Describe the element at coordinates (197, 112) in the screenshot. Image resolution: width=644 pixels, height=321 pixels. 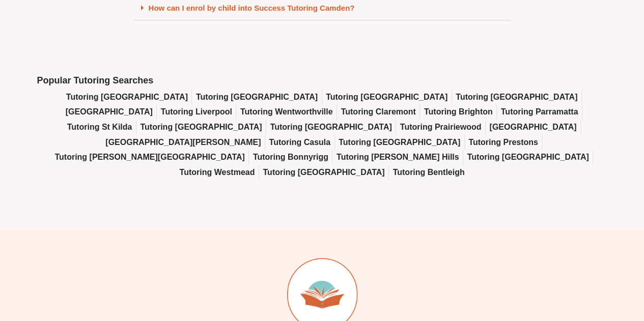
I see `span: Tutoring Liverpool` at that location.